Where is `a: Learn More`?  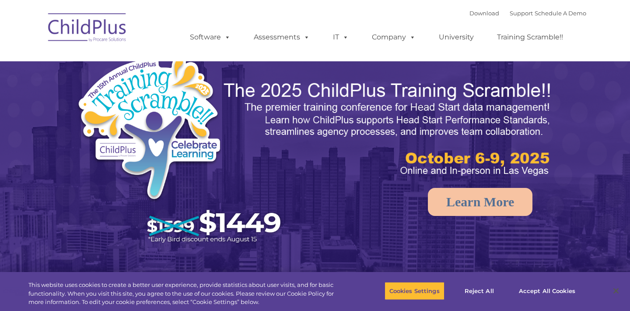
a: Learn More is located at coordinates (480, 202).